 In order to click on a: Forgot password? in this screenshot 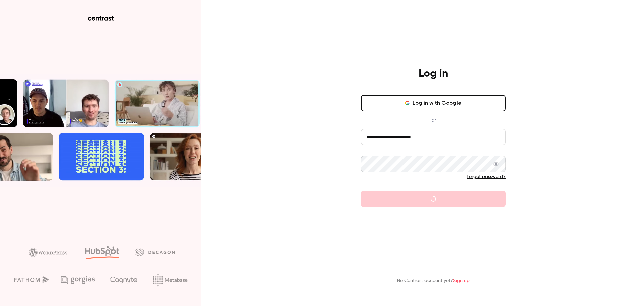, I will do `click(486, 177)`.